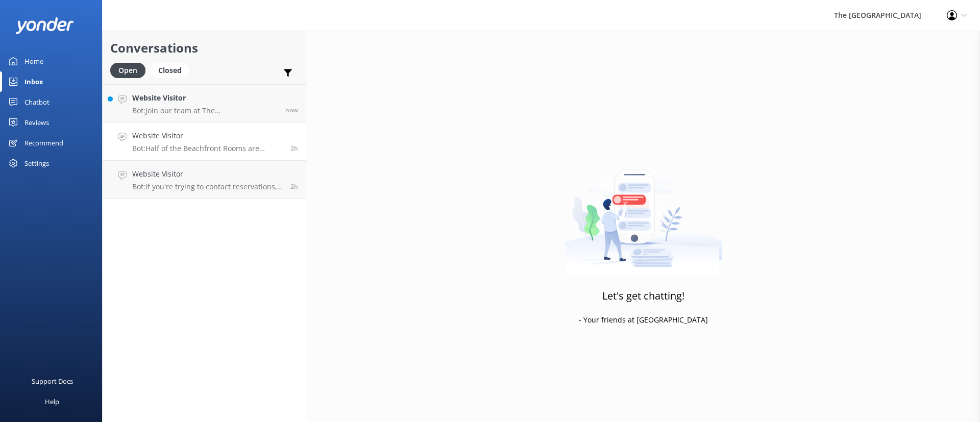 Image resolution: width=980 pixels, height=422 pixels. What do you see at coordinates (172, 70) in the screenshot?
I see `a: Closed` at bounding box center [172, 70].